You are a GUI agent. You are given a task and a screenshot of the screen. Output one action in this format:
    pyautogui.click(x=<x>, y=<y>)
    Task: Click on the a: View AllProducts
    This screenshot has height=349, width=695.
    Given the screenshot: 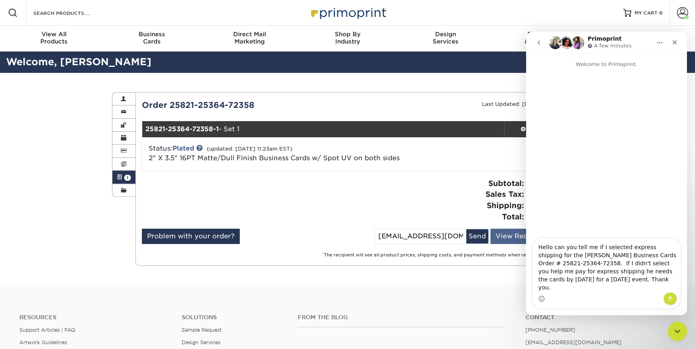 What is the action you would take?
    pyautogui.click(x=54, y=39)
    